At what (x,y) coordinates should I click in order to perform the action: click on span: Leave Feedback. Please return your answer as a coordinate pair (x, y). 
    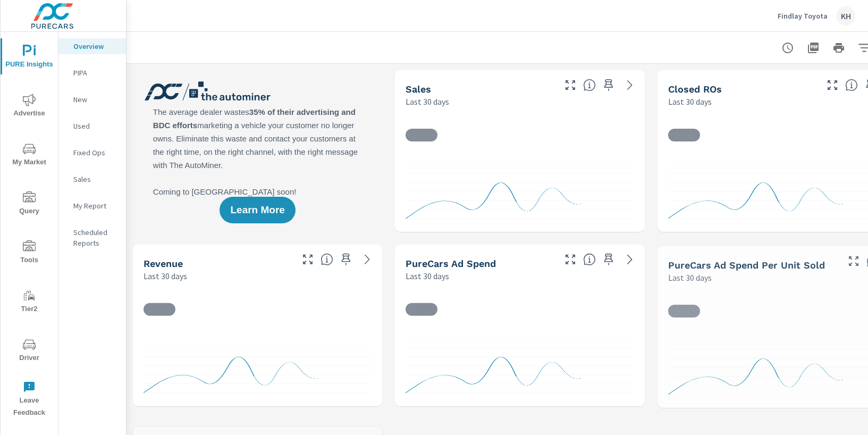
    Looking at the image, I should click on (30, 400).